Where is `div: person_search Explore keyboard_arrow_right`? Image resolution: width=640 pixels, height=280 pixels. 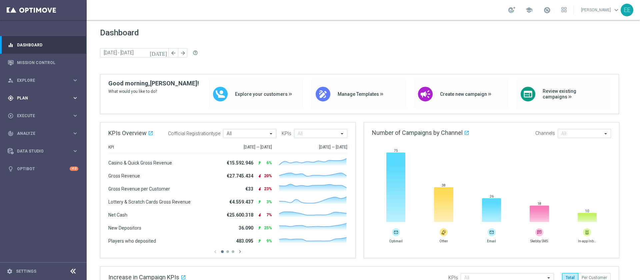 div: person_search Explore keyboard_arrow_right is located at coordinates (43, 80).